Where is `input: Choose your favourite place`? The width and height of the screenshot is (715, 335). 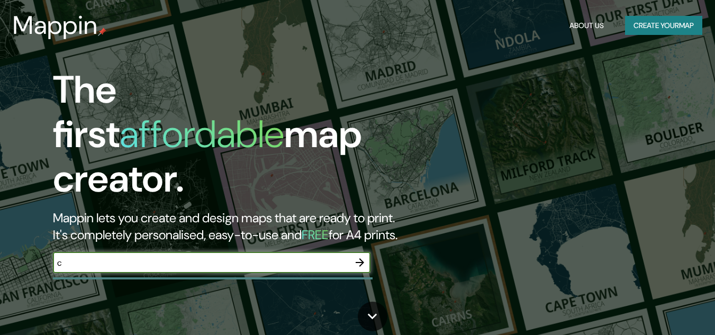
input: Choose your favourite place is located at coordinates (201, 262).